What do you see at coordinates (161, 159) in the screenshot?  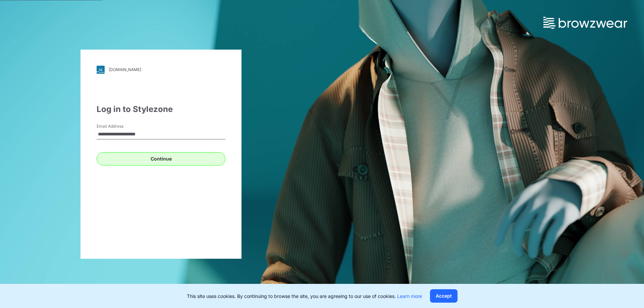 I see `button: Continue` at bounding box center [161, 159].